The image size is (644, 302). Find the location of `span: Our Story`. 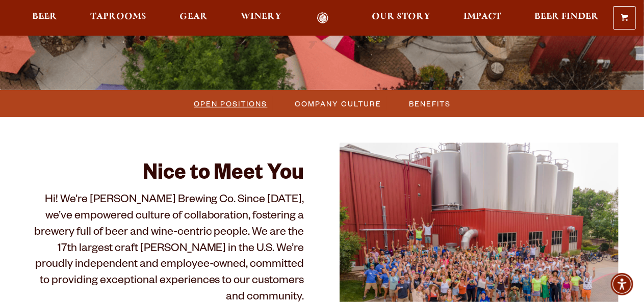

span: Our Story is located at coordinates (400, 17).